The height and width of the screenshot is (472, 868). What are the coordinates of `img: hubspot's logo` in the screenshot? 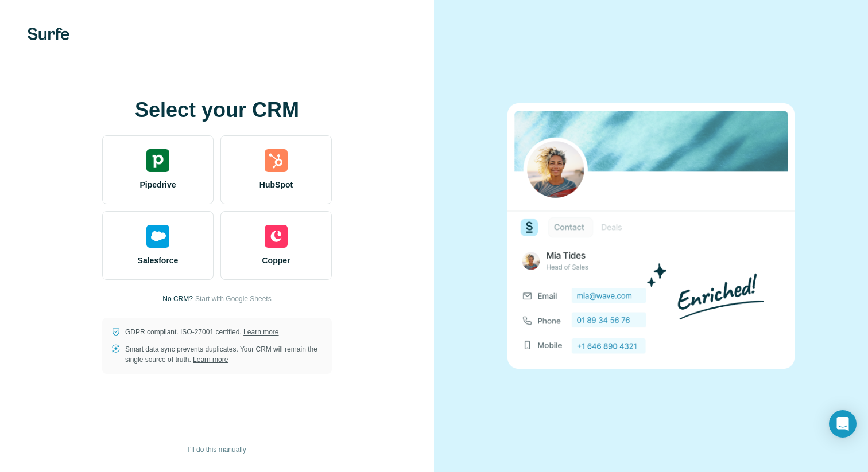 It's located at (276, 161).